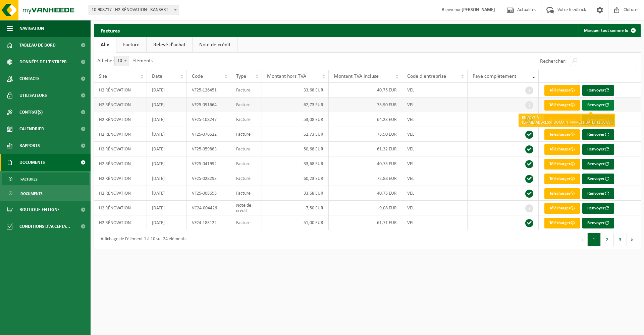 This screenshot has height=335, width=644. I want to click on td: VF25-008655, so click(209, 193).